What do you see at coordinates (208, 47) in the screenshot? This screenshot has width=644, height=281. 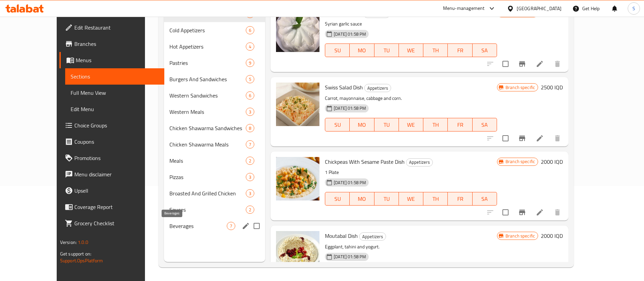 I see `span: Hot Appetizers` at bounding box center [208, 47].